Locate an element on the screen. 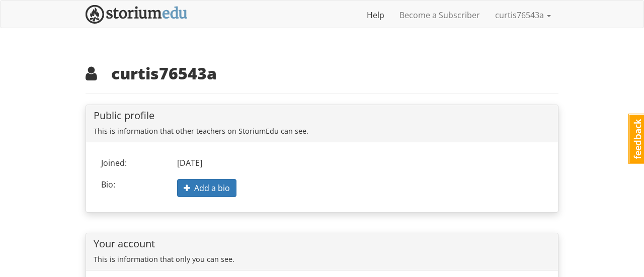 The width and height of the screenshot is (644, 277). h4: Public profile is located at coordinates (322, 116).